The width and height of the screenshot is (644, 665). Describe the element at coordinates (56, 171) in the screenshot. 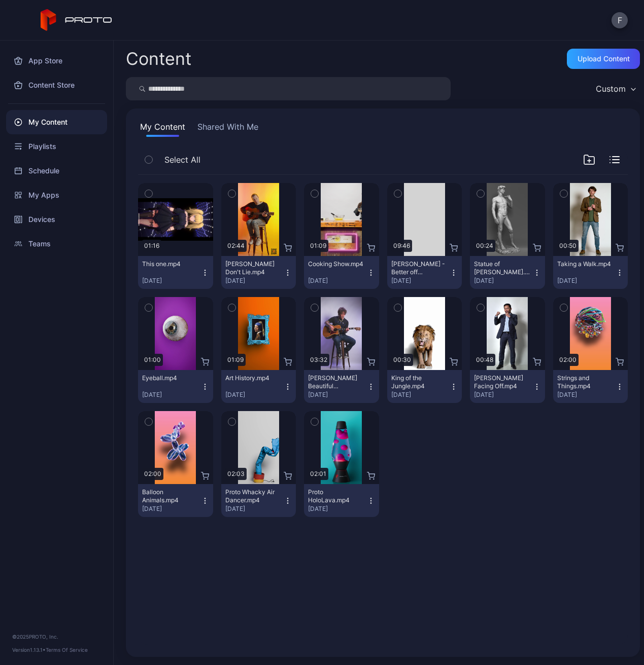

I see `a: Schedule` at that location.